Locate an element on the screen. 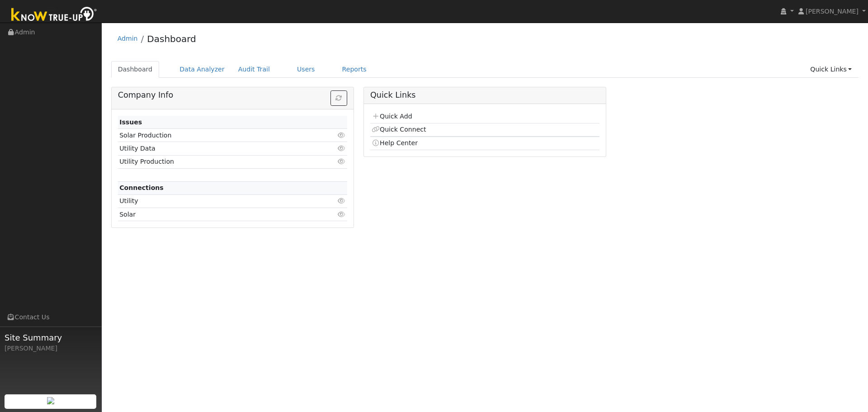 Image resolution: width=868 pixels, height=412 pixels. a: Reports is located at coordinates (354, 69).